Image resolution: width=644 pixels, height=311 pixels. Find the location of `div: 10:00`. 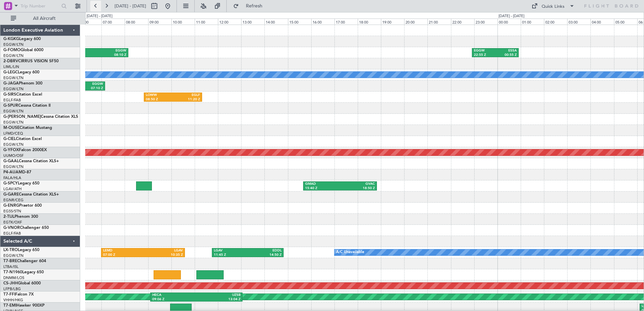

div: 10:00 is located at coordinates (183, 22).